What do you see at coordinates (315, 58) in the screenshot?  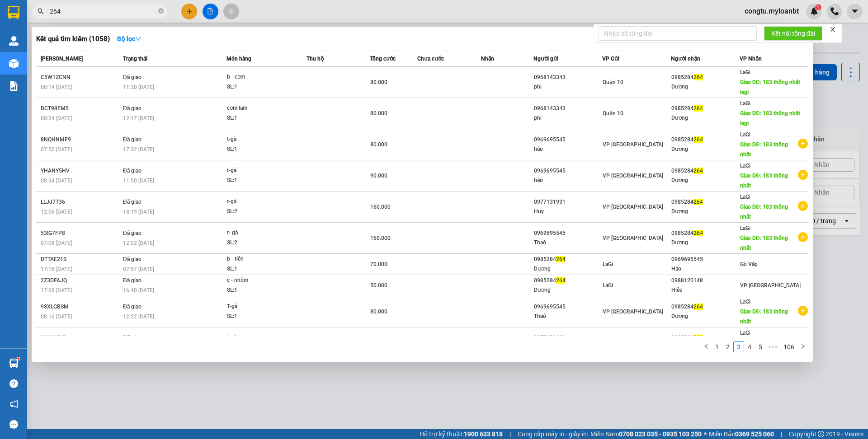 I see `span: Thu hộ` at bounding box center [315, 58].